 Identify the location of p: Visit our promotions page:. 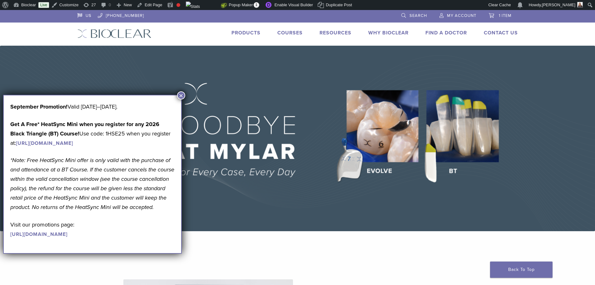
(92, 229).